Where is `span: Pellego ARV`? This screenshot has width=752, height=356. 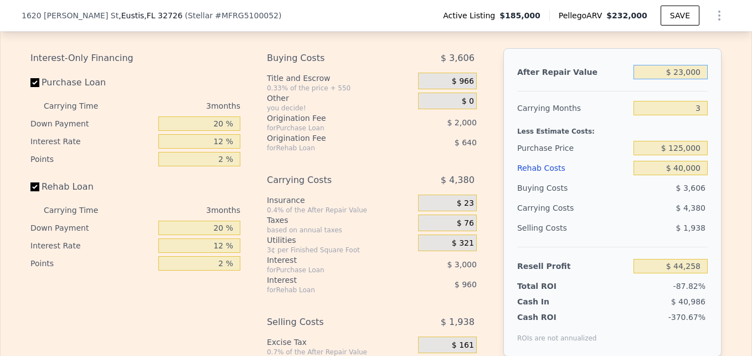 span: Pellego ARV is located at coordinates (583, 16).